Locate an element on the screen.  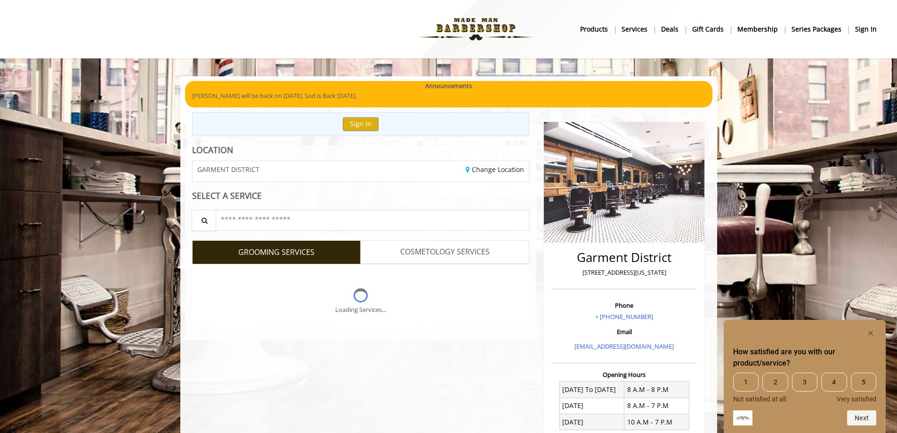
span: 1 is located at coordinates (746, 382).